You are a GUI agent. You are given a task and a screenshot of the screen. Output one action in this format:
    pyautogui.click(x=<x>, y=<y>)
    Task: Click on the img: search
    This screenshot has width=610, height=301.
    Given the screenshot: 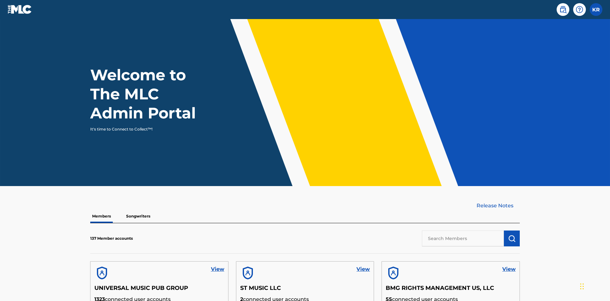 What is the action you would take?
    pyautogui.click(x=563, y=10)
    